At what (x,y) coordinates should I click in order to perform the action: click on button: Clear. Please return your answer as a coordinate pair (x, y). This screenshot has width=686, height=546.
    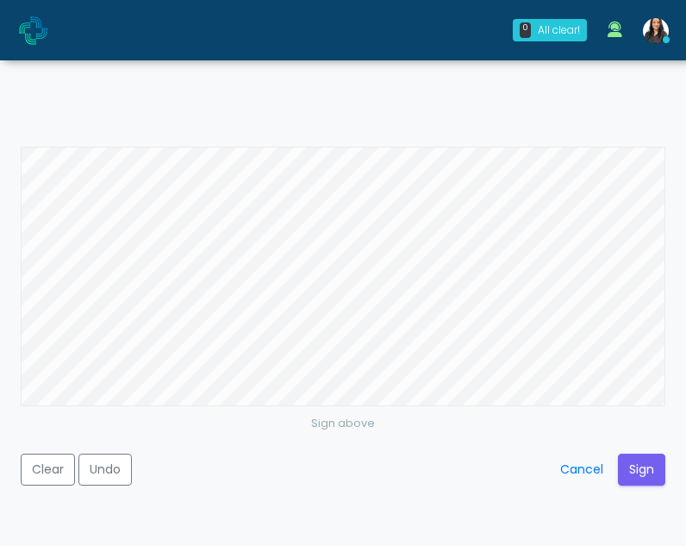
    Looking at the image, I should click on (47, 469).